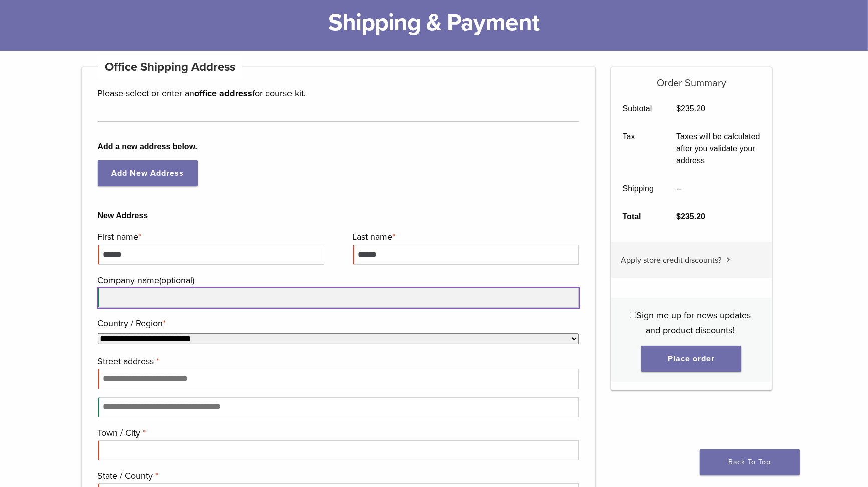  What do you see at coordinates (718, 149) in the screenshot?
I see `td: Taxes will be calculated after you validate your address` at bounding box center [718, 149].